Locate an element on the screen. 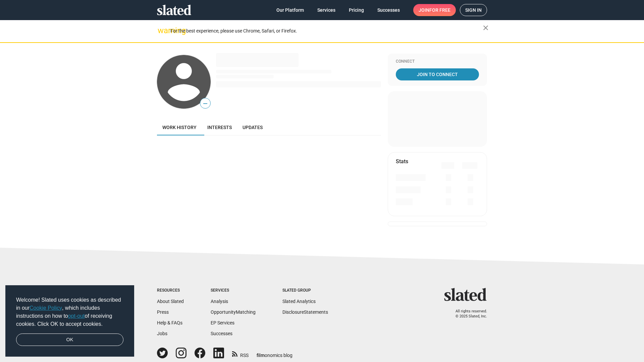 This screenshot has width=644, height=362. a: filmonomics blog is located at coordinates (274, 353).